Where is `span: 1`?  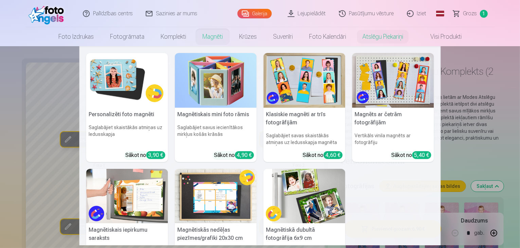 span: 1 is located at coordinates (484, 14).